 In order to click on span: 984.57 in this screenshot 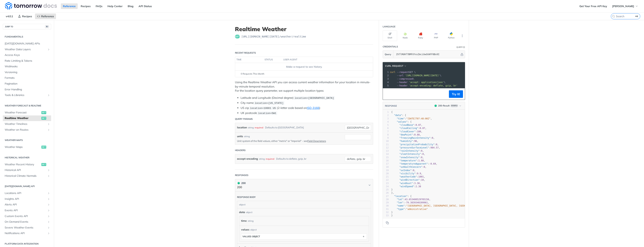, I will do `click(435, 148)`.